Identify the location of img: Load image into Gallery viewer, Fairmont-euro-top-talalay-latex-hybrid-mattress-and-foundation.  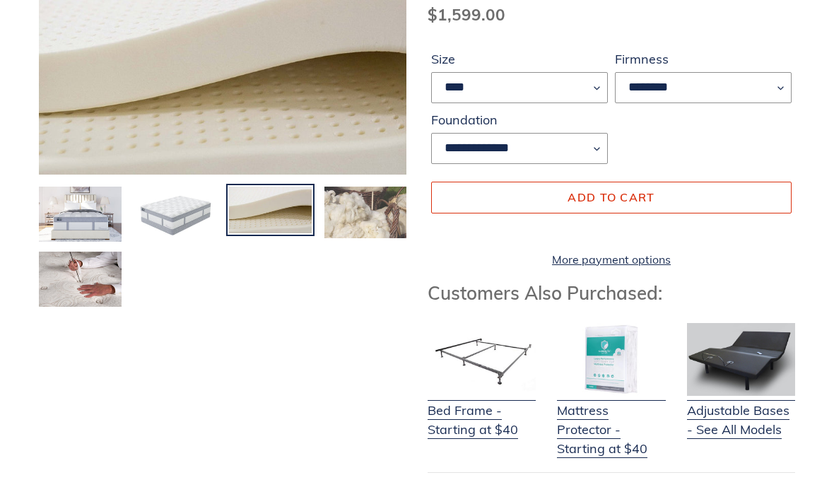
(80, 214).